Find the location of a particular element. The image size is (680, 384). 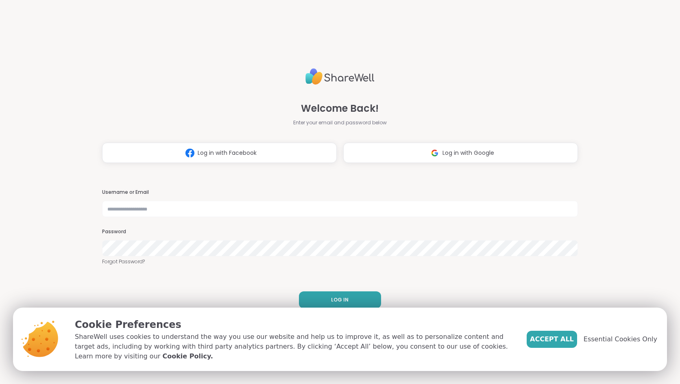

span: Accept All is located at coordinates (552, 340).